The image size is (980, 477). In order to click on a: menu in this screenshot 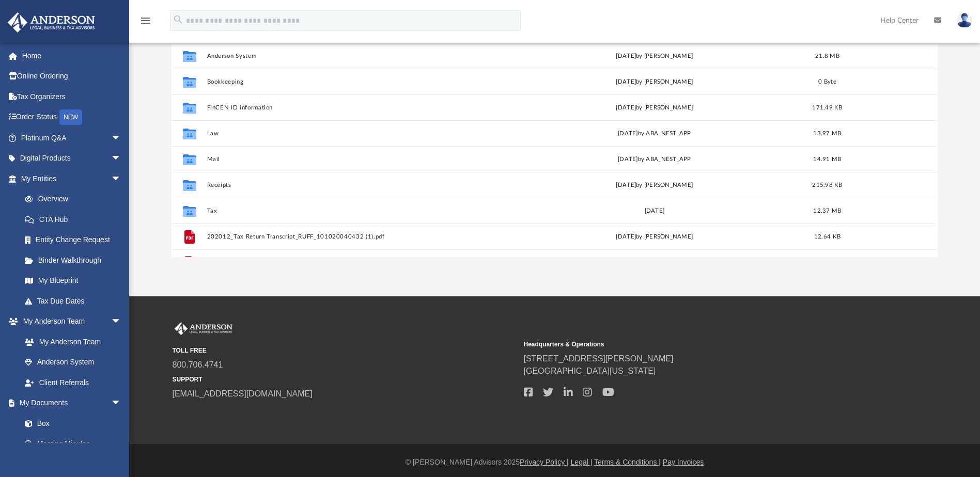, I will do `click(145, 23)`.